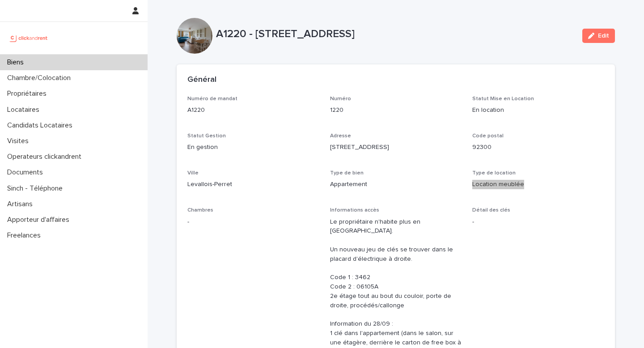  I want to click on p: A1220, so click(253, 110).